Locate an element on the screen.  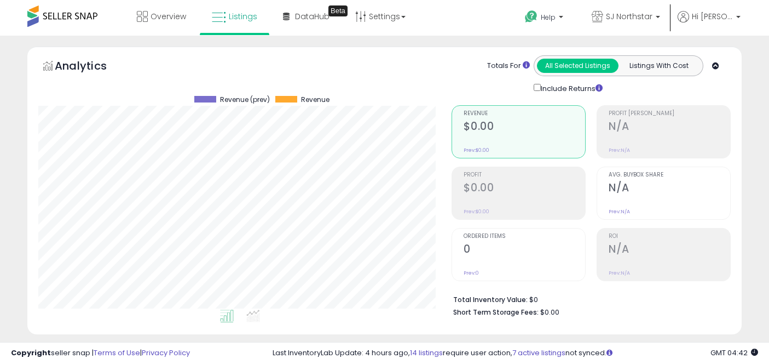
a: Help is located at coordinates (545, 19).